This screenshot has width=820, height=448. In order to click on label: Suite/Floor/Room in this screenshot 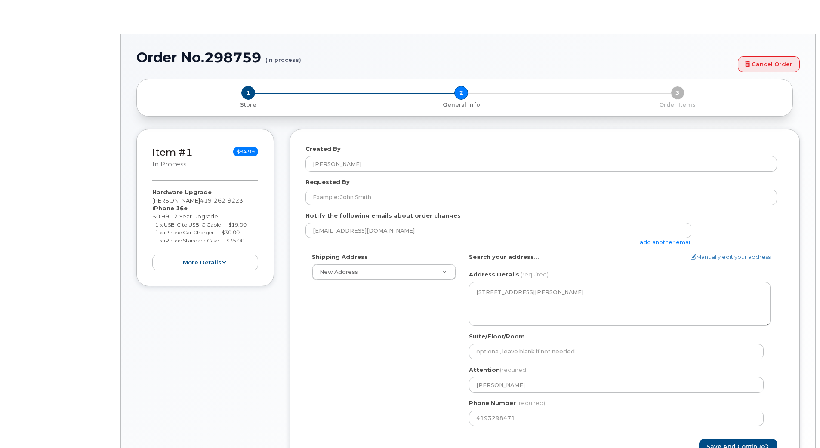, I will do `click(497, 337)`.